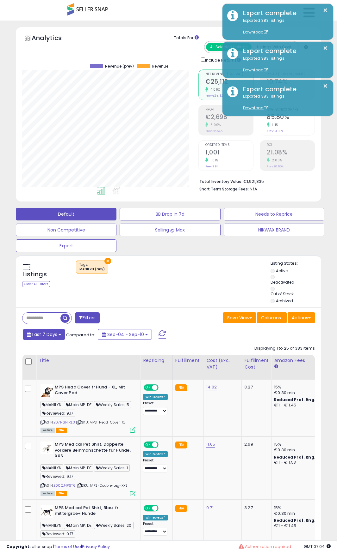 The width and height of the screenshot is (337, 553). I want to click on div: ASIN:, so click(88, 409).